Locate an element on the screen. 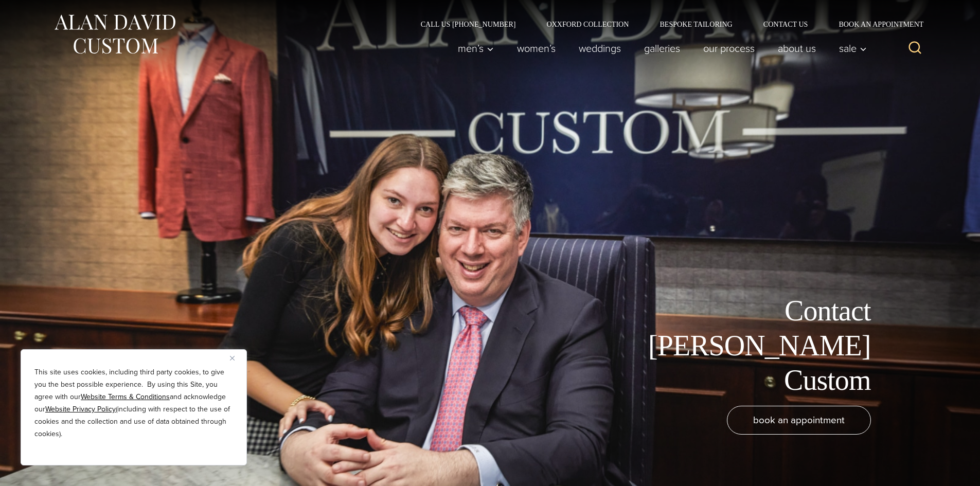 The image size is (980, 486). a: Website Privacy Policy is located at coordinates (80, 409).